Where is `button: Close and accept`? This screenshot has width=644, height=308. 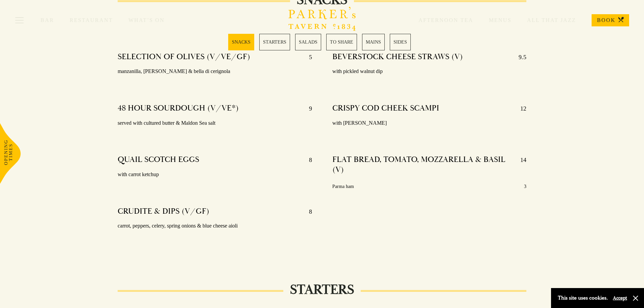 button: Close and accept is located at coordinates (636, 298).